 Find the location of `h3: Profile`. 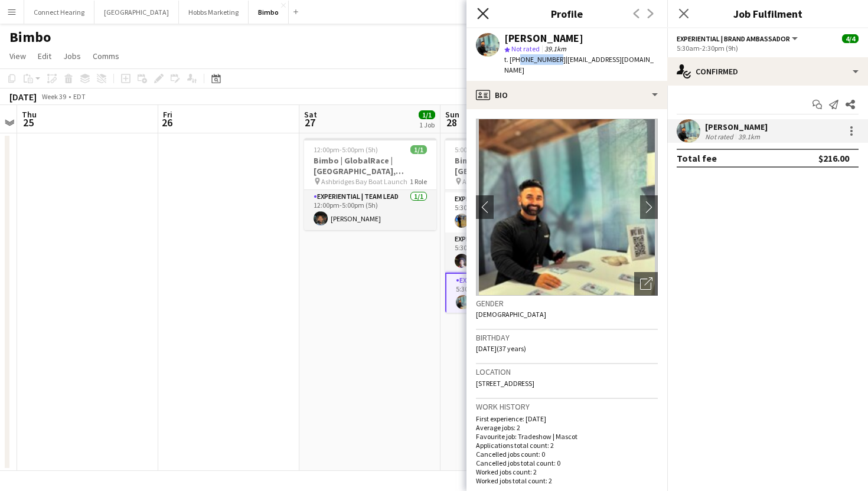

h3: Profile is located at coordinates (567, 14).